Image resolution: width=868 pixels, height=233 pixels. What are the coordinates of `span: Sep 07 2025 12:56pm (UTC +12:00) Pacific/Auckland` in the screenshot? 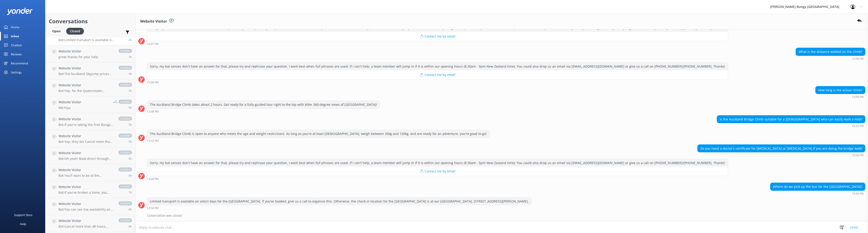 It's located at (130, 39).